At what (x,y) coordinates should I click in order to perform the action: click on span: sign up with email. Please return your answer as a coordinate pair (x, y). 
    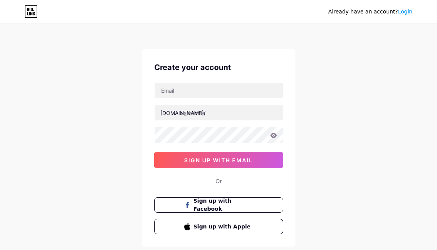
    Looking at the image, I should click on (218, 160).